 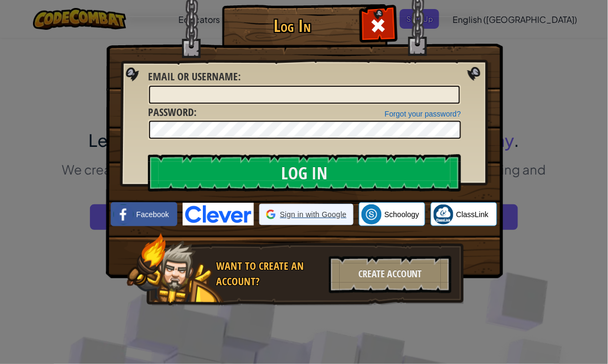 What do you see at coordinates (443, 215) in the screenshot?
I see `img: classlink-logo-small.png` at bounding box center [443, 215].